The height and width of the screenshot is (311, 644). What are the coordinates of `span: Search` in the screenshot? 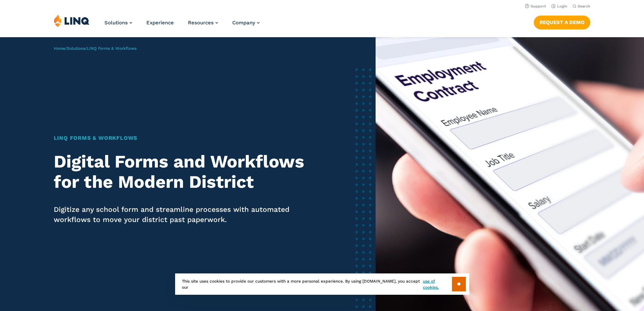 It's located at (584, 6).